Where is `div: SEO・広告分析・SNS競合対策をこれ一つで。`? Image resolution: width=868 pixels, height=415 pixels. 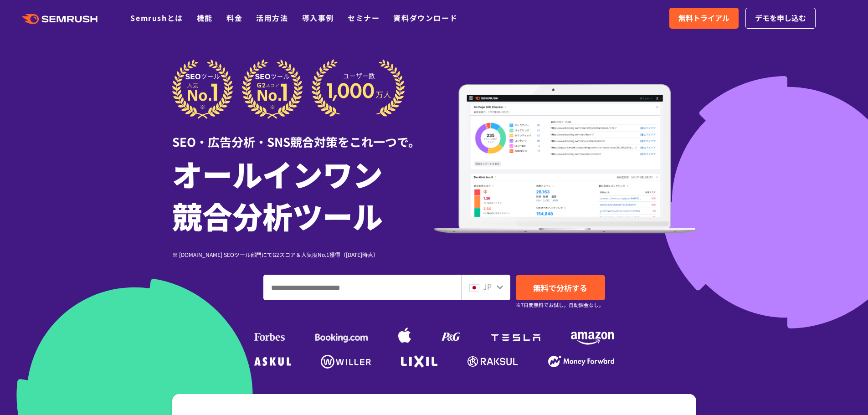 div: SEO・広告分析・SNS競合対策をこれ一つで。 is located at coordinates (303, 134).